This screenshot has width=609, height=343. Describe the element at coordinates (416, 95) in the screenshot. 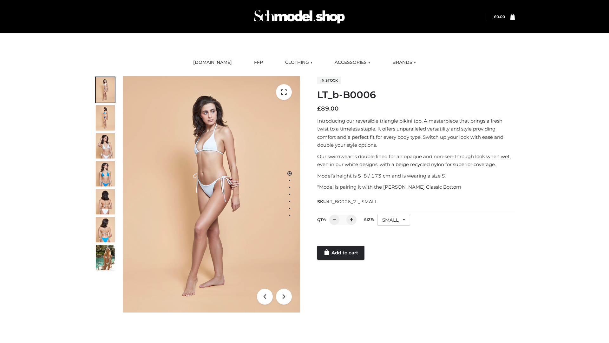

I see `h1: LT_b-B0006` at that location.